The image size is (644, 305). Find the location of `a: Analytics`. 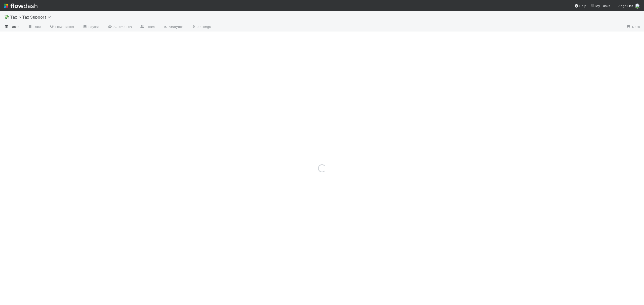

a: Analytics is located at coordinates (173, 27).